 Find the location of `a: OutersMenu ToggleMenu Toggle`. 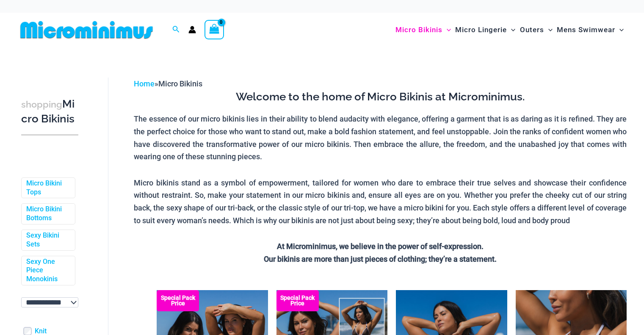

a: OutersMenu ToggleMenu Toggle is located at coordinates (536, 30).